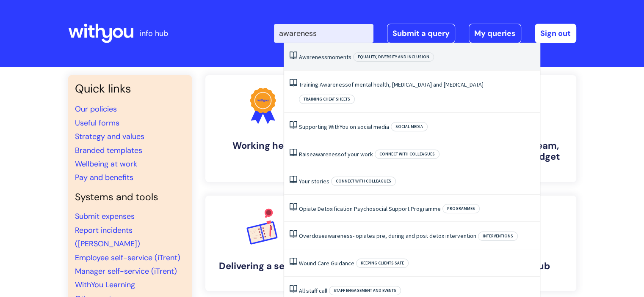 This screenshot has height=297, width=644. I want to click on a: WithYou Learning, so click(105, 285).